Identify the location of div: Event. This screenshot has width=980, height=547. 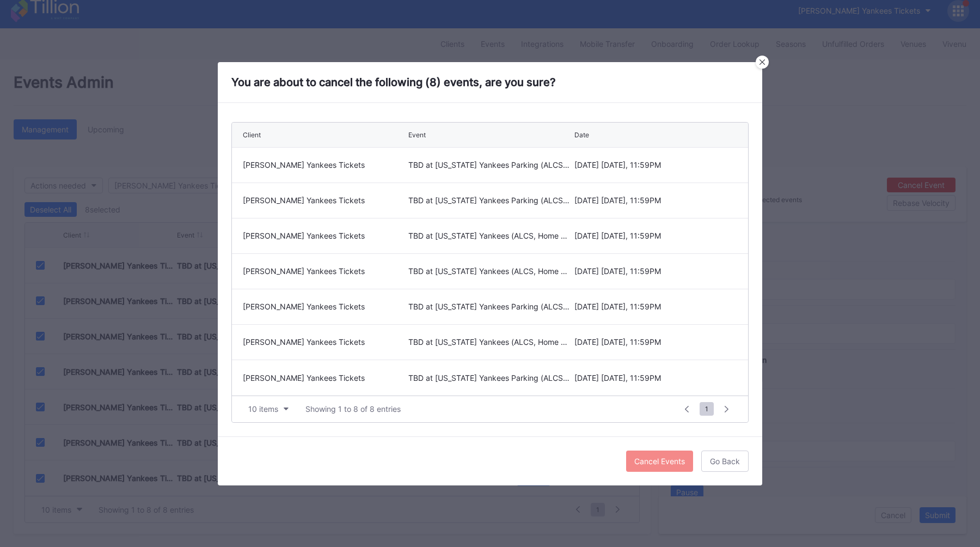
(417, 135).